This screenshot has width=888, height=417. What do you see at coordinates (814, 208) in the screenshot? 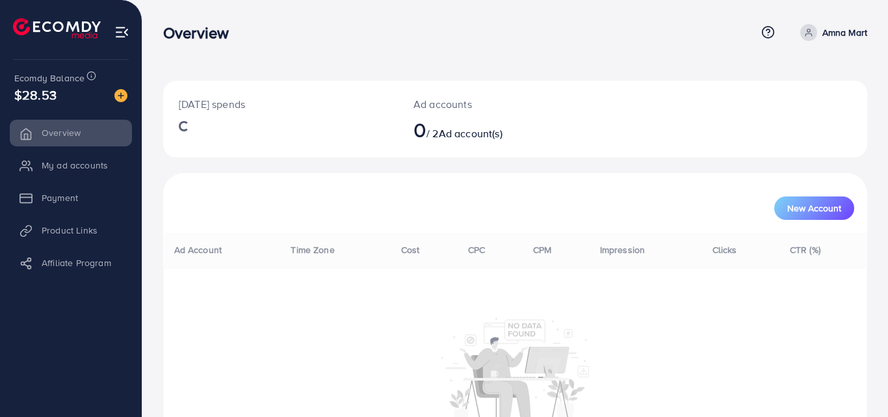
I see `span: New Account` at bounding box center [814, 208].